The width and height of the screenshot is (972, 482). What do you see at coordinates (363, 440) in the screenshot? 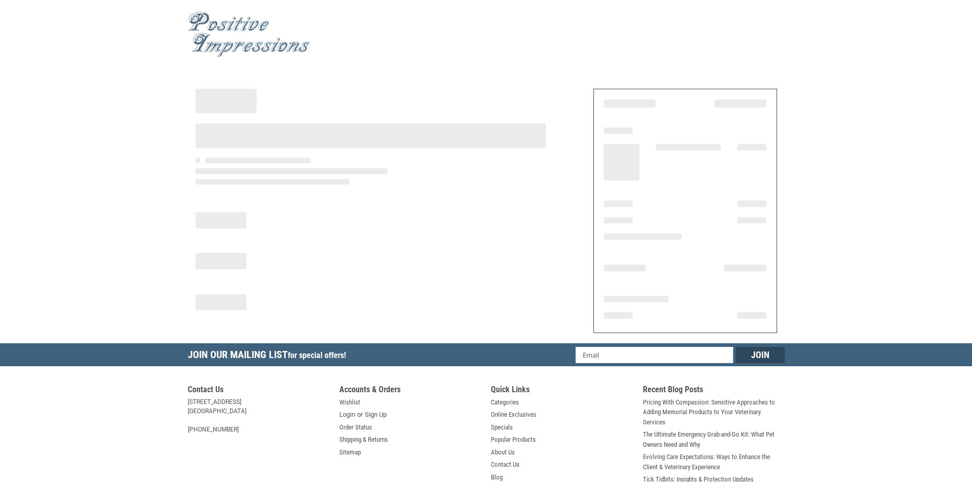
I see `a: Shipping & Returns` at bounding box center [363, 440].